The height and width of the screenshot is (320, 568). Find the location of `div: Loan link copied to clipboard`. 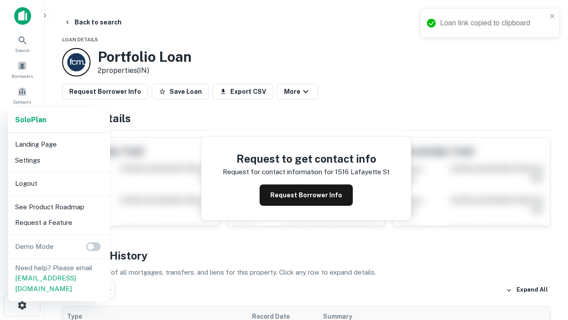

div: Loan link copied to clipboard is located at coordinates (494, 23).